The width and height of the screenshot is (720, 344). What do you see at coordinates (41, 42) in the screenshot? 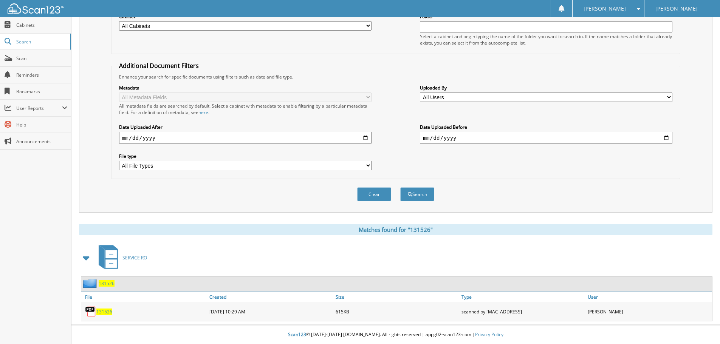
I see `span: Search` at bounding box center [41, 42].